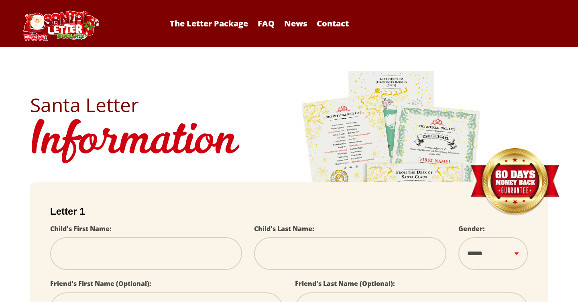  What do you see at coordinates (295, 23) in the screenshot?
I see `a: News` at bounding box center [295, 23].